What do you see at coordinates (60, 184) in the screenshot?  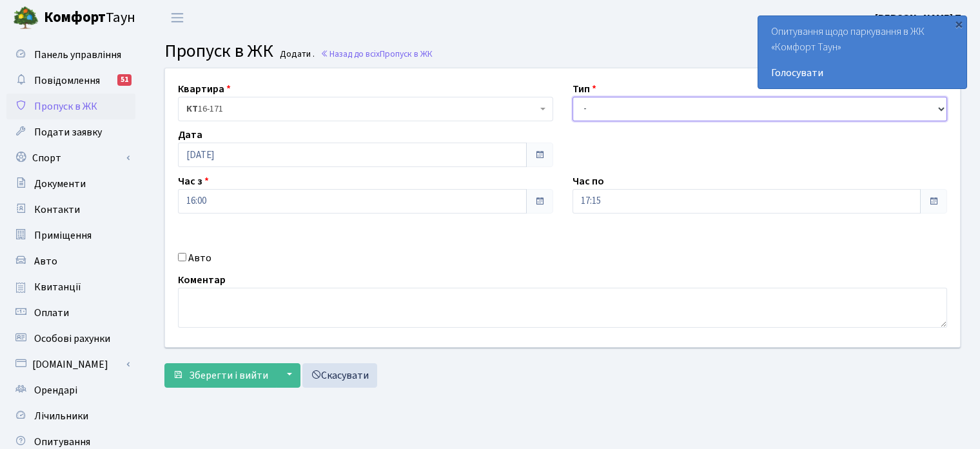 I see `span: Документи` at bounding box center [60, 184].